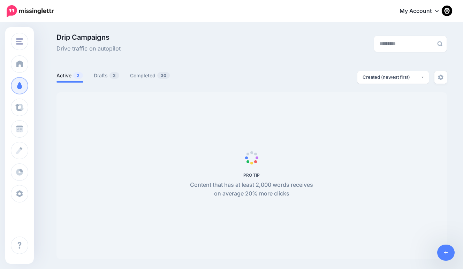  What do you see at coordinates (251, 175) in the screenshot?
I see `h5: PRO TIP` at bounding box center [251, 175].